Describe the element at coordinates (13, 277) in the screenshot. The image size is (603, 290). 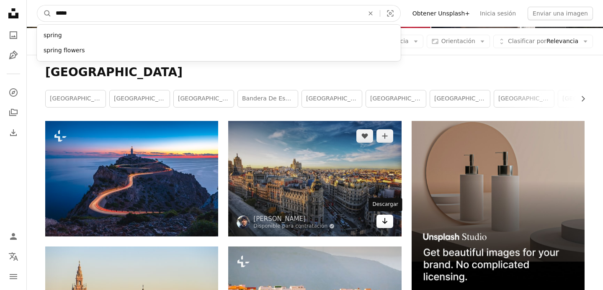
I see `button: Menú` at that location.